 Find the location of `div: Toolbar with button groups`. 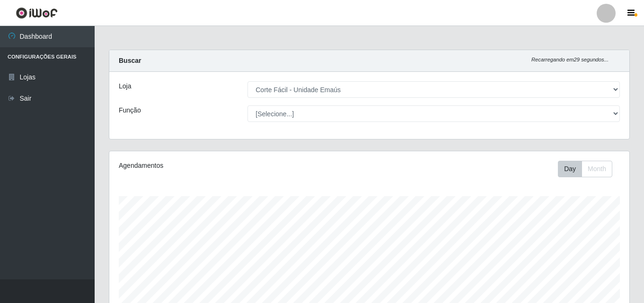

div: Toolbar with button groups is located at coordinates (589, 169).